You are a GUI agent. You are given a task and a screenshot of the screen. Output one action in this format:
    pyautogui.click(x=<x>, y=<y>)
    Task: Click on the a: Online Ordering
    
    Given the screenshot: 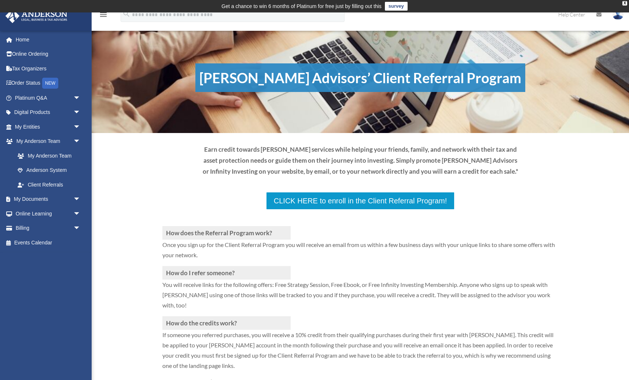 What is the action you would take?
    pyautogui.click(x=48, y=54)
    